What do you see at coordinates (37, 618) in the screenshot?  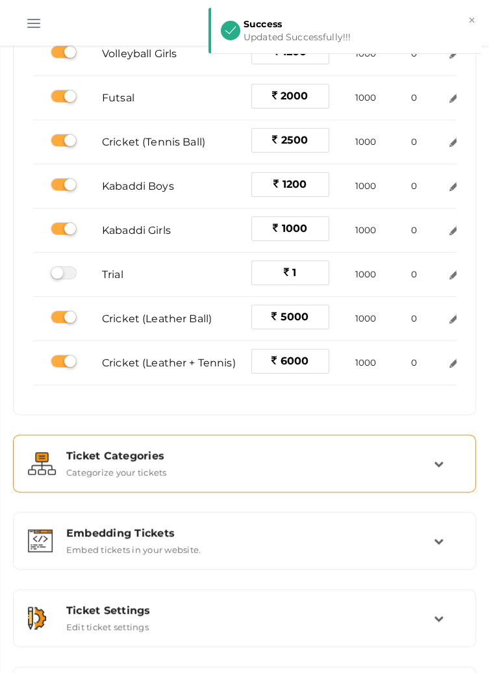 I see `img: setting.svg` at bounding box center [37, 618].